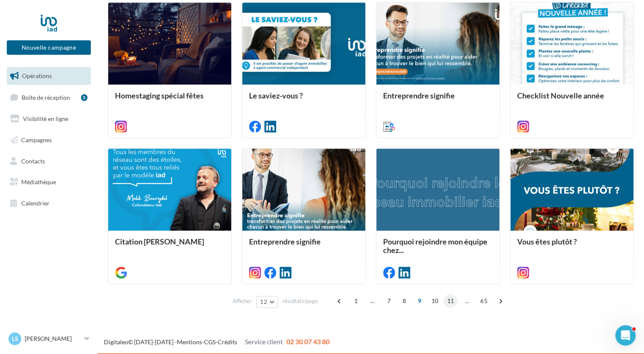 The width and height of the screenshot is (644, 354). I want to click on span: Le saviez-vous ?, so click(276, 95).